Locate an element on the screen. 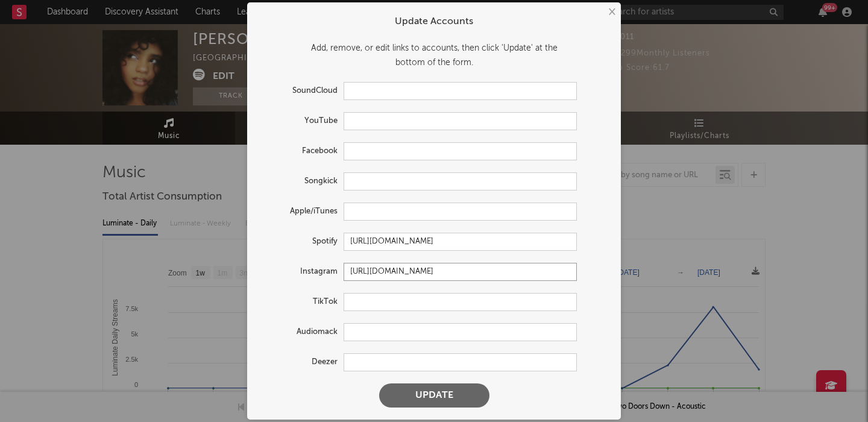 The width and height of the screenshot is (868, 422). label: SoundCloud is located at coordinates (301, 91).